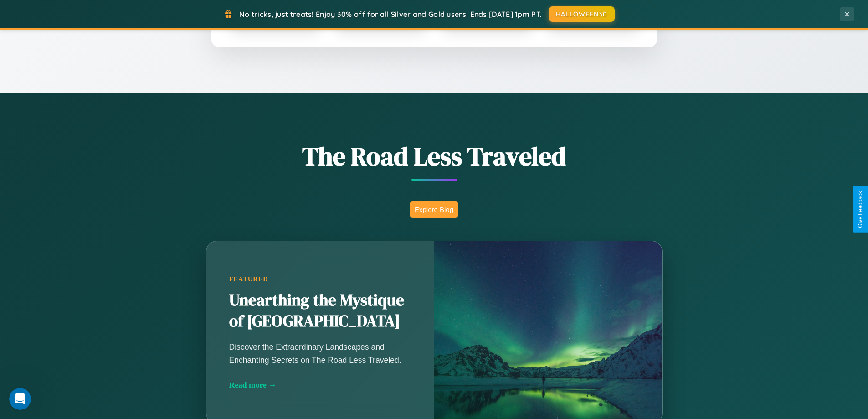 Image resolution: width=868 pixels, height=419 pixels. I want to click on div: Featured, so click(321, 279).